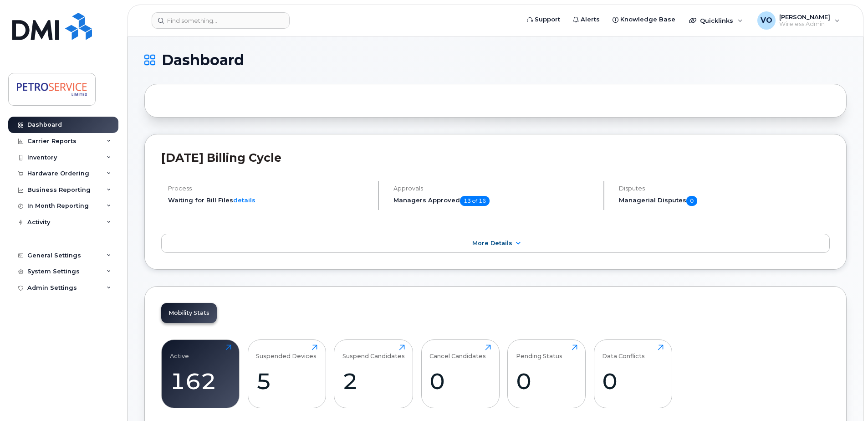 This screenshot has height=421, width=868. What do you see at coordinates (286, 373) in the screenshot?
I see `a: Suspended Devices5` at bounding box center [286, 373].